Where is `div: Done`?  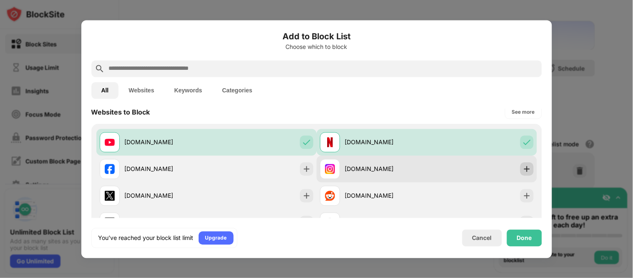 div: Done is located at coordinates (525, 237).